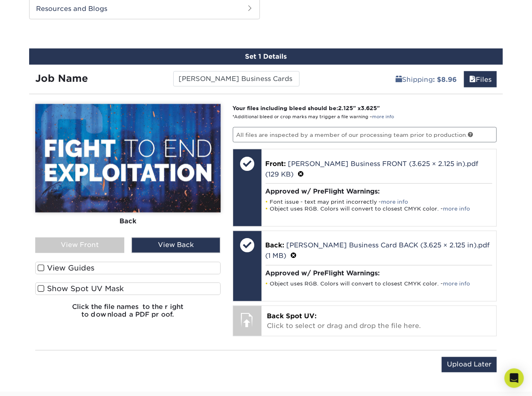  What do you see at coordinates (80, 245) in the screenshot?
I see `div: View Front` at bounding box center [80, 245].